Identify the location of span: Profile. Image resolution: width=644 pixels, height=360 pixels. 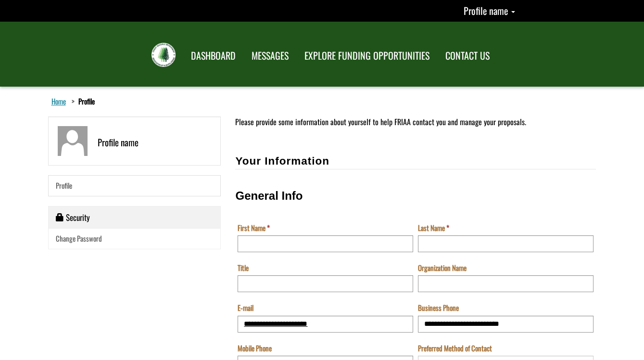
(64, 185).